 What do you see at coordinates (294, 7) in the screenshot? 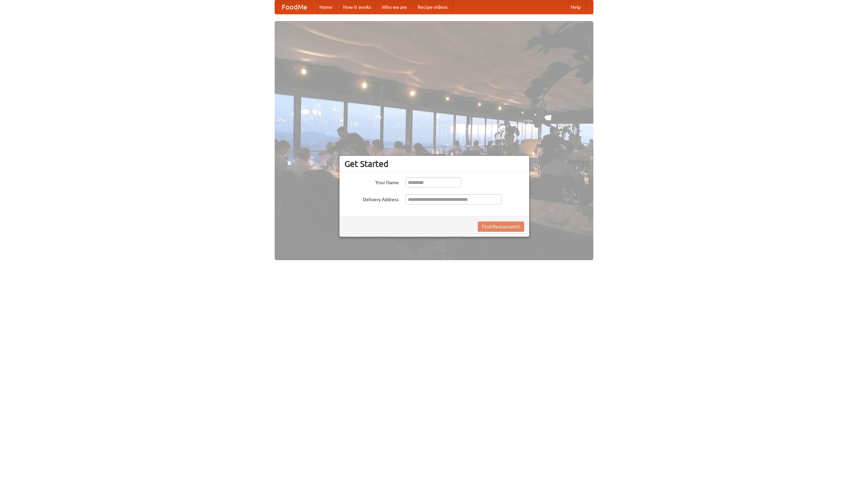
I see `a: FoodMe` at bounding box center [294, 7].